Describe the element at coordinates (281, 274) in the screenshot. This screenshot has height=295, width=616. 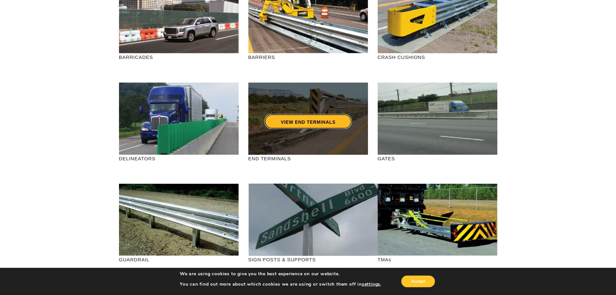
I see `p: We are using cookies to give you the best experience on our website.` at that location.